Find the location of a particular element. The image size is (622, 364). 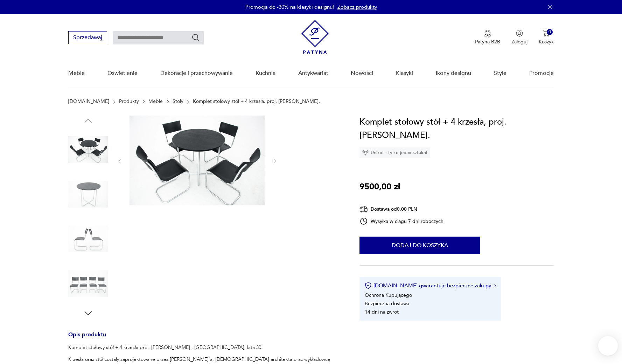

a: Produkty is located at coordinates (129, 102).